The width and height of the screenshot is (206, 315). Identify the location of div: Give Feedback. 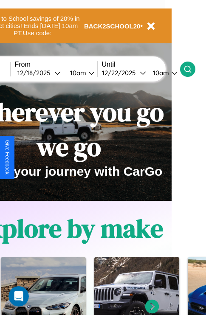
(7, 157).